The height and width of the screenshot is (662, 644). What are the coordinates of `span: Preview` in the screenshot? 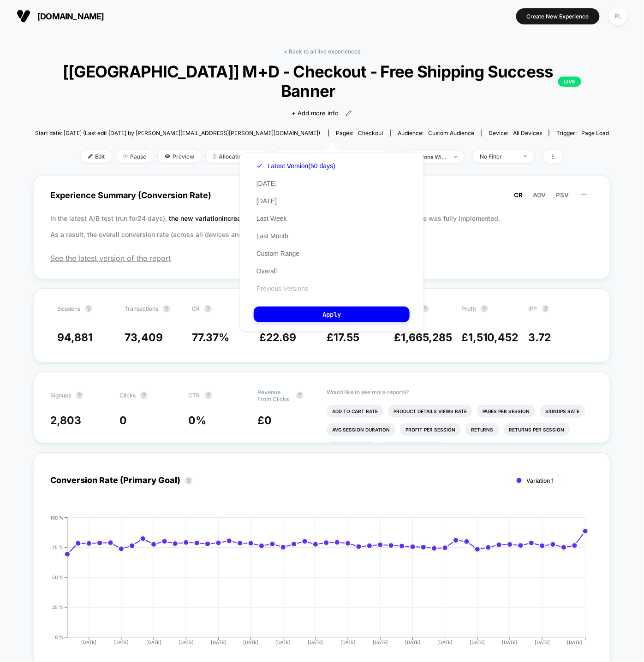 It's located at (179, 157).